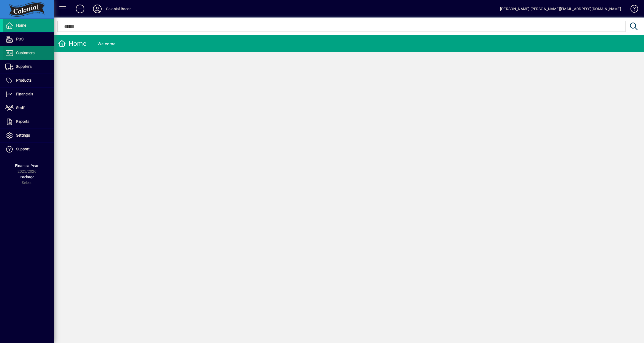  What do you see at coordinates (25, 94) in the screenshot?
I see `span: Financials` at bounding box center [25, 94].